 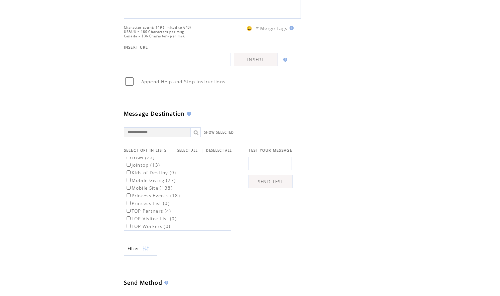 What do you see at coordinates (150, 181) in the screenshot?
I see `label: Mobile Giving (27)` at bounding box center [150, 181].